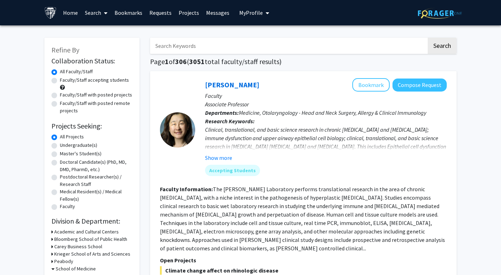 This screenshot has height=275, width=501. I want to click on span: Climate change affect on rhinologic disease, so click(303, 270).